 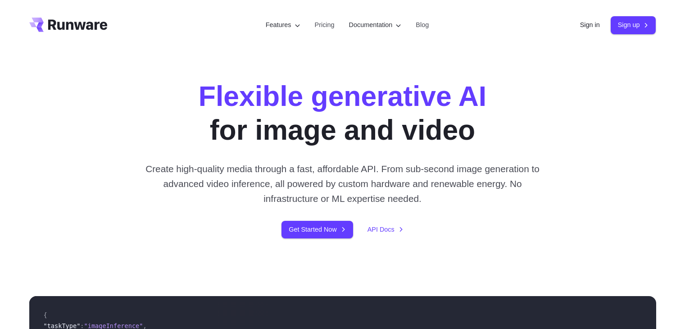 What do you see at coordinates (283, 25) in the screenshot?
I see `label: Features` at bounding box center [283, 25].